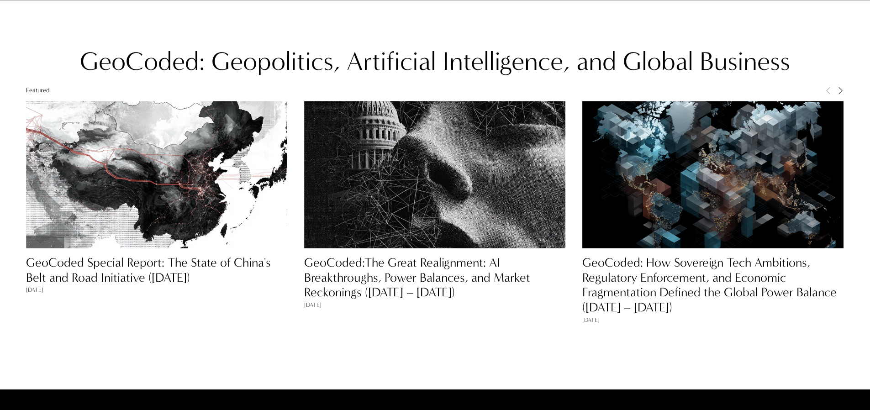 The height and width of the screenshot is (410, 870). What do you see at coordinates (157, 174) in the screenshot?
I see `img: GeoCoded Special Report: The State of China's Belt and Road Initiative (August 2025)` at bounding box center [157, 174].